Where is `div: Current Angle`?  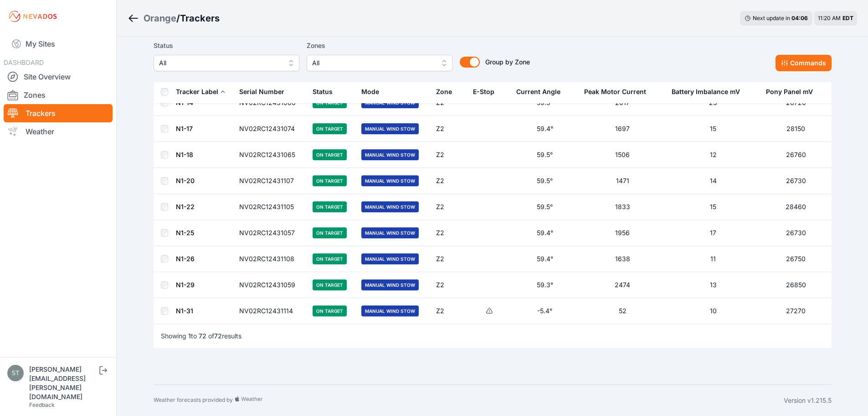
div: Current Angle is located at coordinates (538, 92).